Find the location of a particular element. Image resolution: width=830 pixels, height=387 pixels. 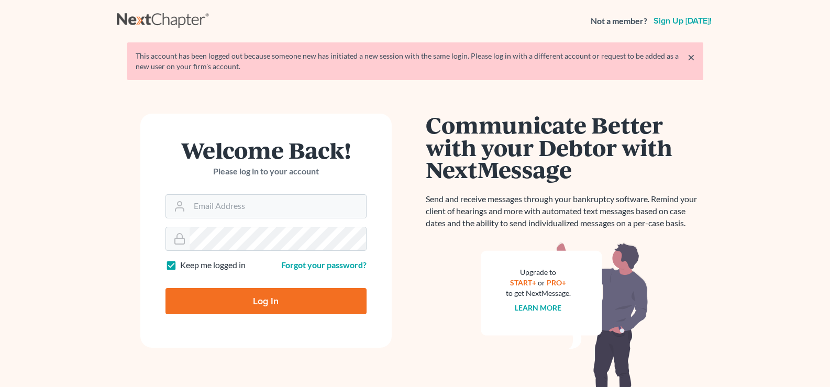

div: This account has been logged out because someone new has initiated a new session with the same lo... is located at coordinates (415, 61).